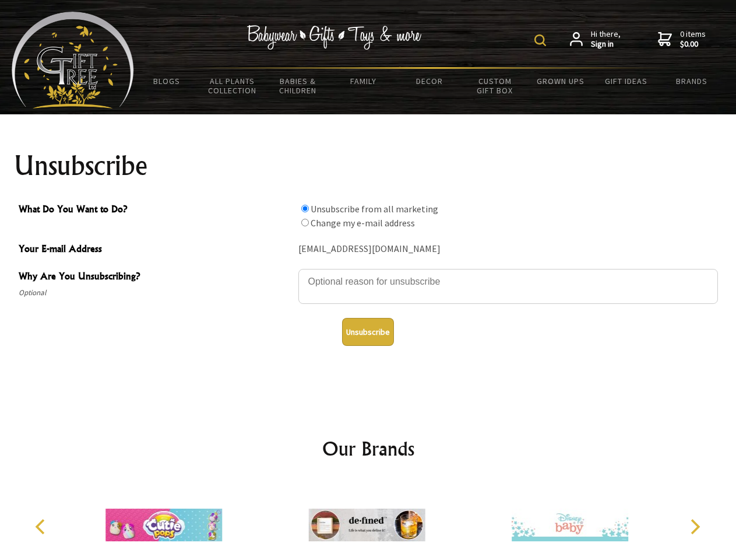 The height and width of the screenshot is (560, 736). Describe the element at coordinates (368, 331) in the screenshot. I see `button: Unsubscribe` at that location.